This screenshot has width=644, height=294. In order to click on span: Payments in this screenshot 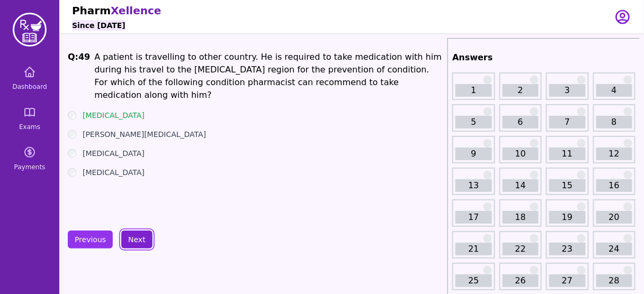, I will do `click(30, 167)`.